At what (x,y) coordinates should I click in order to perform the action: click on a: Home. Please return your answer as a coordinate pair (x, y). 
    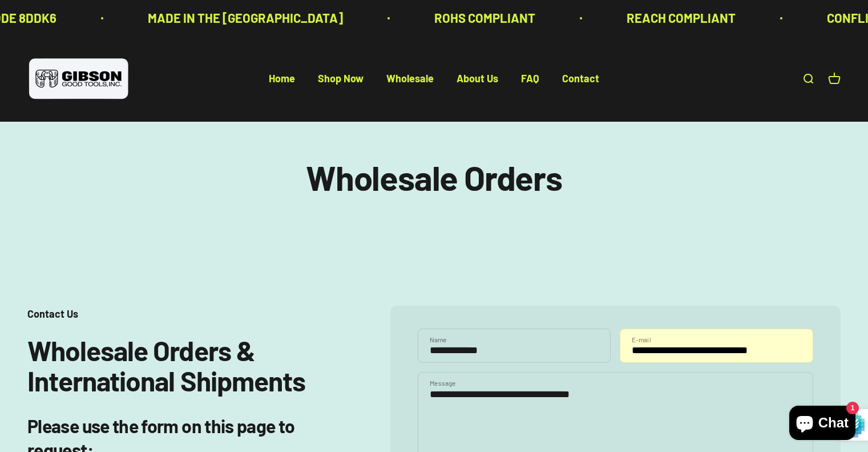
    Looking at the image, I should click on (282, 79).